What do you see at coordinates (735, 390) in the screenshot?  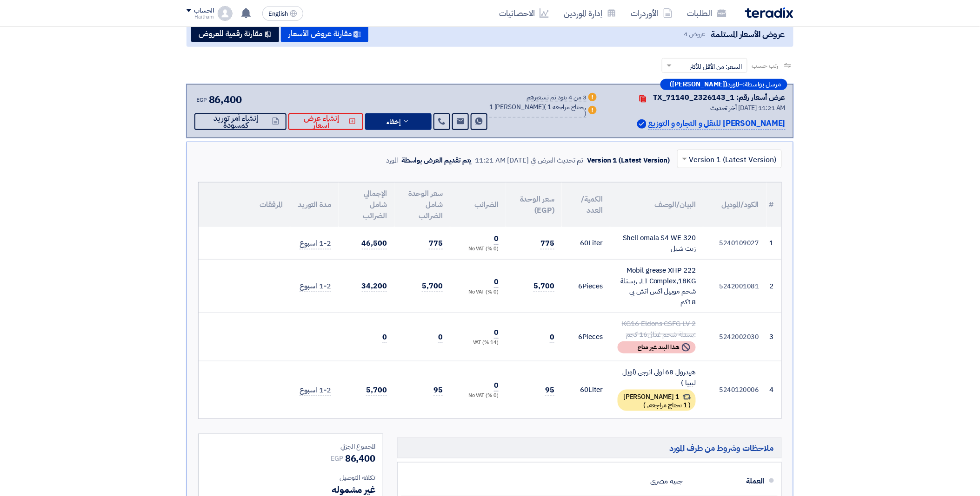 I see `td: 5240120006` at bounding box center [735, 390].